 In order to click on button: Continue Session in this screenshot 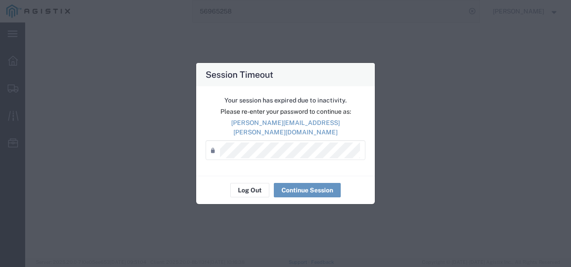, I will do `click(307, 190)`.